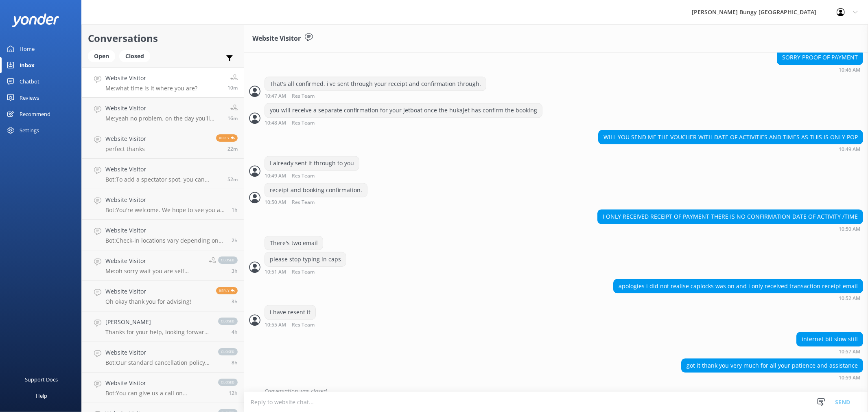 This screenshot has height=412, width=868. Describe the element at coordinates (148, 301) in the screenshot. I see `p: Oh okay thank you for advising!` at that location.